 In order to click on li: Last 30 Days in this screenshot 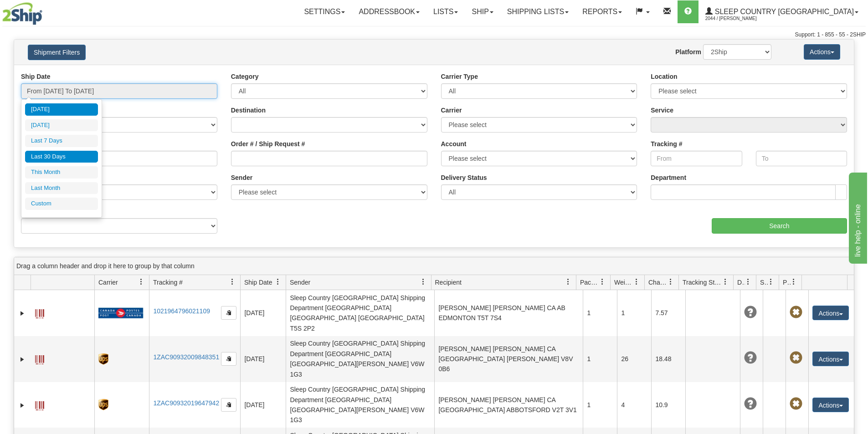, I will do `click(62, 157)`.